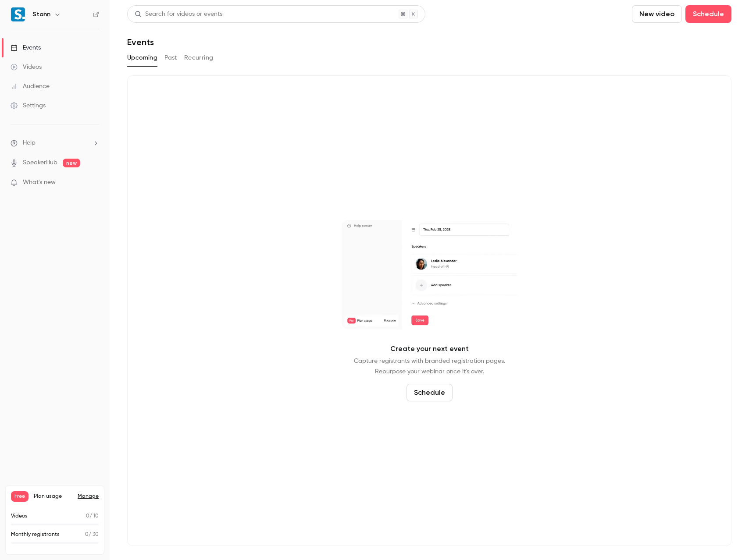  What do you see at coordinates (53, 496) in the screenshot?
I see `span: Plan usage` at bounding box center [53, 496].